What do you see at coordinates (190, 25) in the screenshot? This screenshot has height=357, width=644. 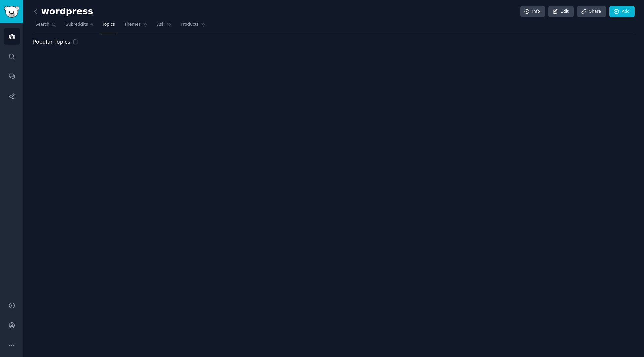 I see `span: Products` at bounding box center [190, 25].